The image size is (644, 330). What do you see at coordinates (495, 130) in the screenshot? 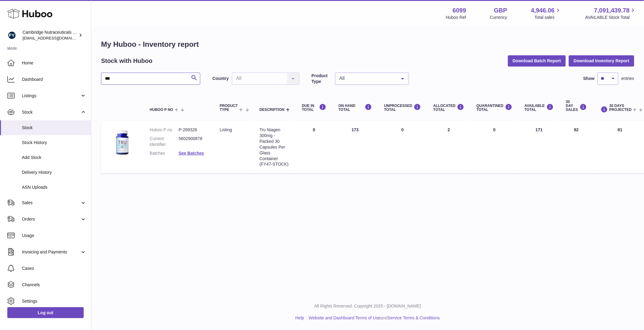
I see `span: 0` at bounding box center [495, 130].